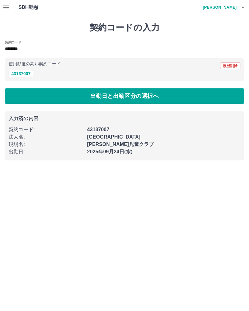 The image size is (249, 311). What do you see at coordinates (34, 64) in the screenshot?
I see `p: 使用頻度の高い契約コード` at bounding box center [34, 64].